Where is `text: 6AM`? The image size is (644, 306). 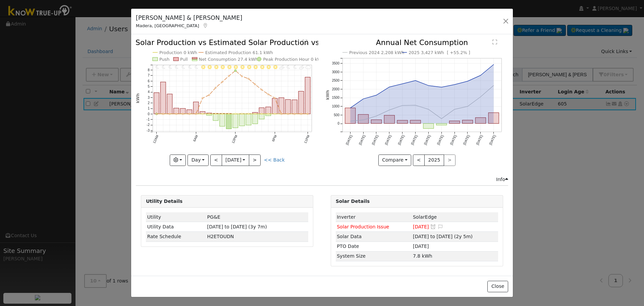
text: 6AM is located at coordinates (196, 138).